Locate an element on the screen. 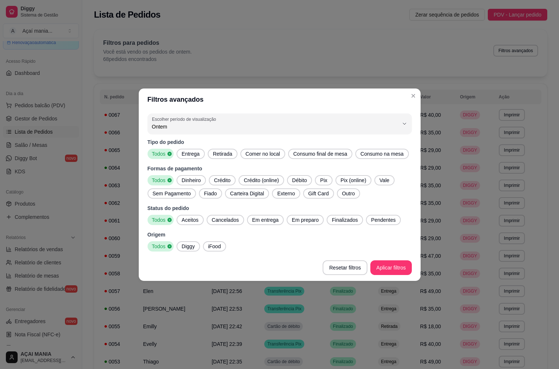  button: Escolher período de visualizaçãoOntem is located at coordinates (280, 124).